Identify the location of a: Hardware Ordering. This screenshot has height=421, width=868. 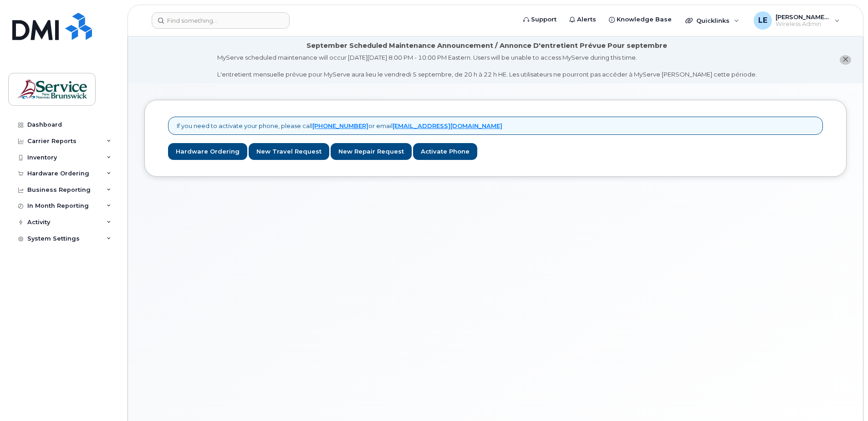
(208, 152).